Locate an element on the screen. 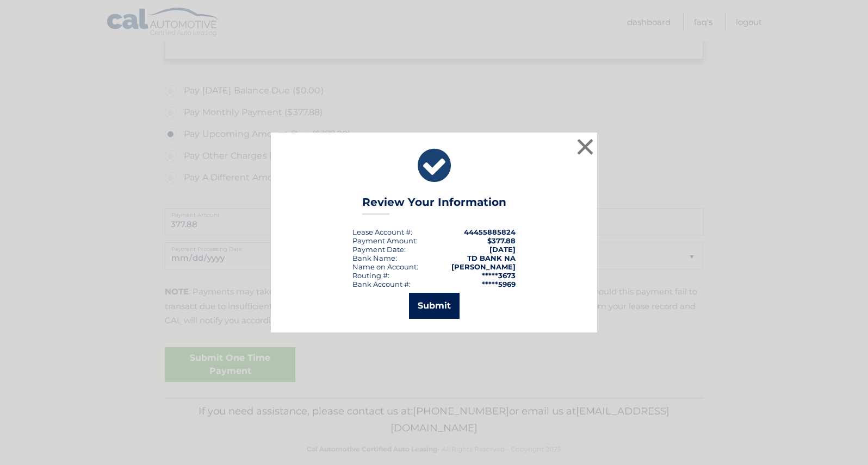 Image resolution: width=868 pixels, height=465 pixels. div: Payment Amount: is located at coordinates (385, 241).